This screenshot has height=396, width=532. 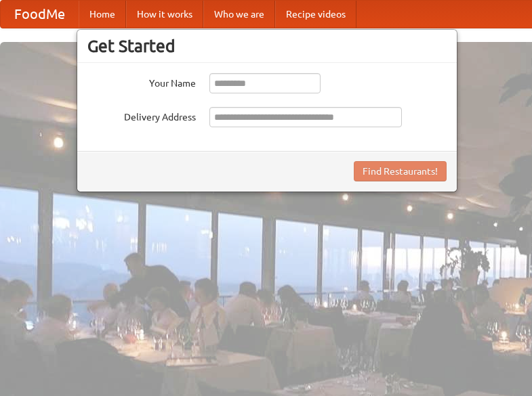 What do you see at coordinates (142, 115) in the screenshot?
I see `label: Delivery Address` at bounding box center [142, 115].